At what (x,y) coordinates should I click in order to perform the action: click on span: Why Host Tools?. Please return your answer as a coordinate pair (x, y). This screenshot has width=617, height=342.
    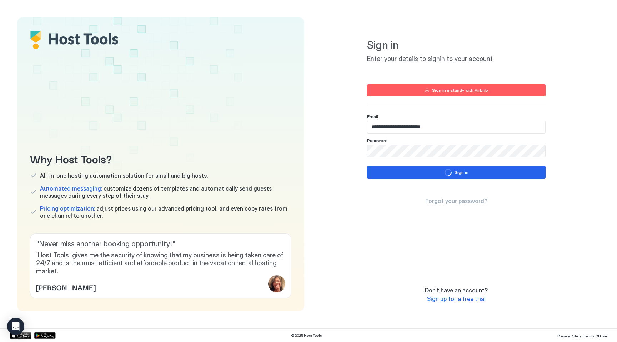
    Looking at the image, I should click on (161, 158).